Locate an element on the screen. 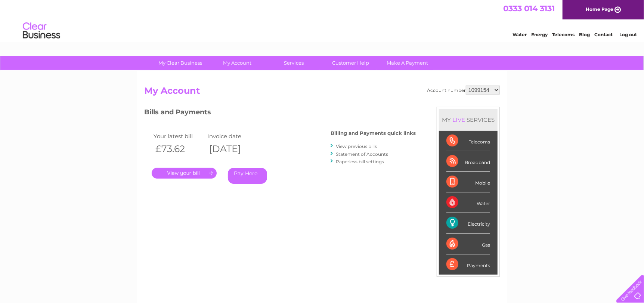 The height and width of the screenshot is (303, 644). a: Pay Here is located at coordinates (247, 175).